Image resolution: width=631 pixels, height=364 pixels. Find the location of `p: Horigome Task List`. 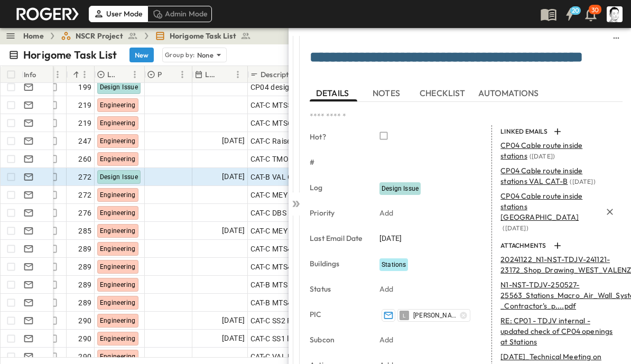

p: Horigome Task List is located at coordinates (70, 55).